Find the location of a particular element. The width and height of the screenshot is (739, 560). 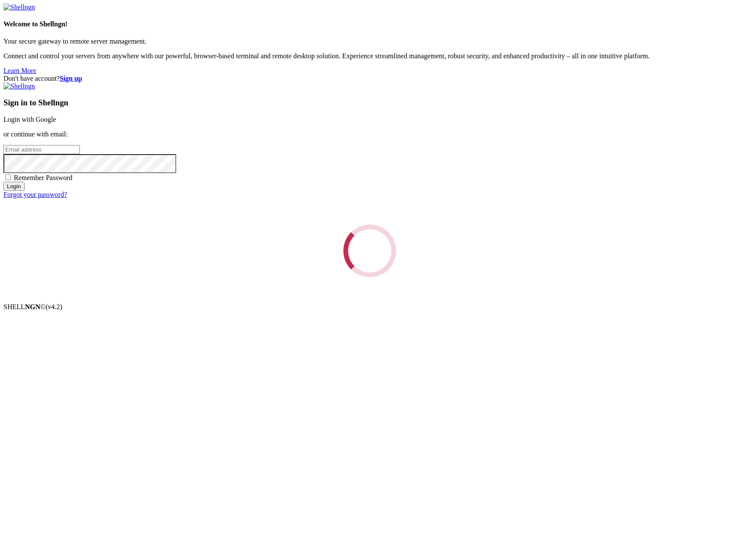

input: Remember Password is located at coordinates (8, 177).